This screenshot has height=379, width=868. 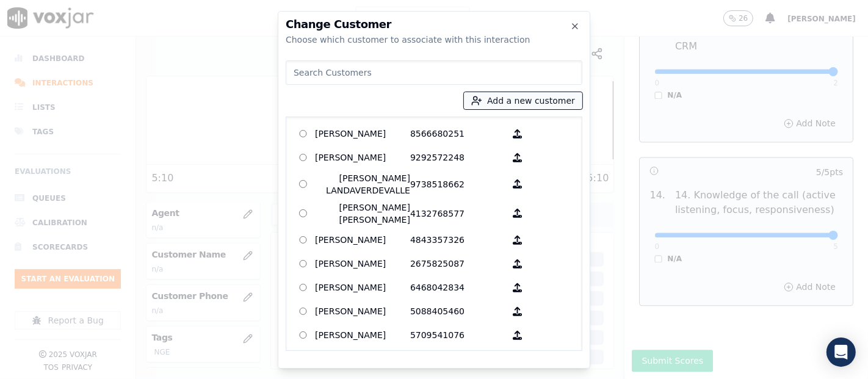 I want to click on button: Add a new customer, so click(x=523, y=100).